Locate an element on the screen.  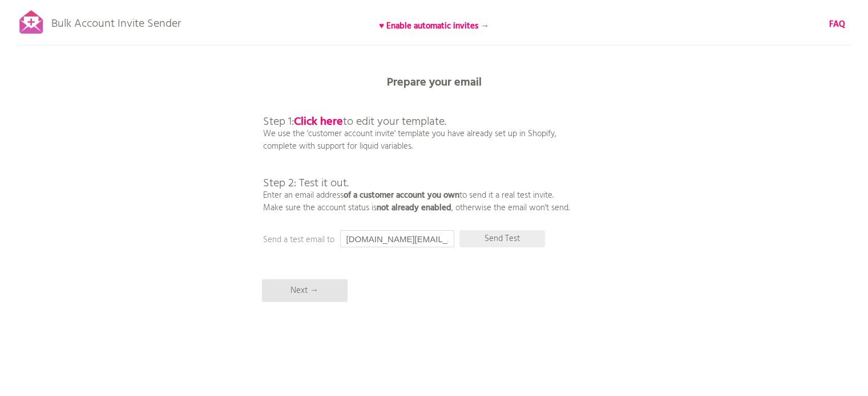
span: Step 1: to edit your template. is located at coordinates (355, 122).